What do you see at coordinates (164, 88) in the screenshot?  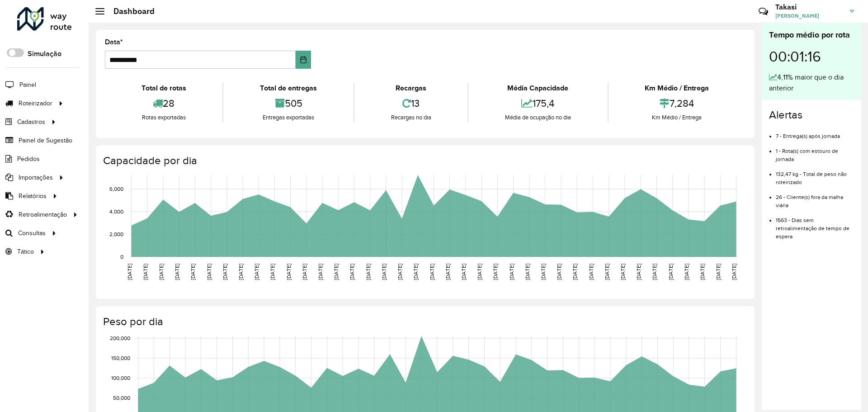 I see `div: Total de rotas` at bounding box center [164, 88].